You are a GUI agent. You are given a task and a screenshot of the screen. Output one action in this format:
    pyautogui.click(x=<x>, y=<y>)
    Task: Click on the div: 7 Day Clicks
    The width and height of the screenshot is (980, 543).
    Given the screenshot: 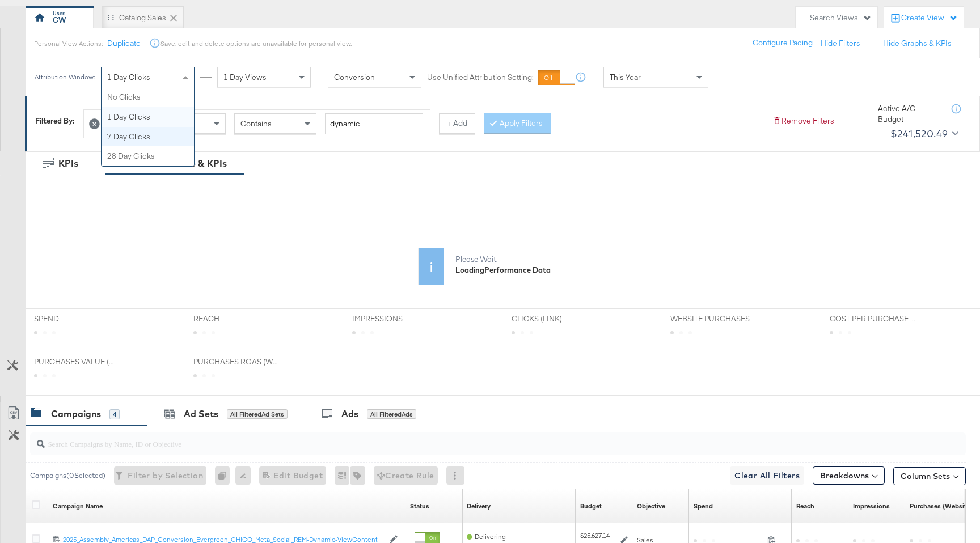 What is the action you would take?
    pyautogui.click(x=147, y=136)
    